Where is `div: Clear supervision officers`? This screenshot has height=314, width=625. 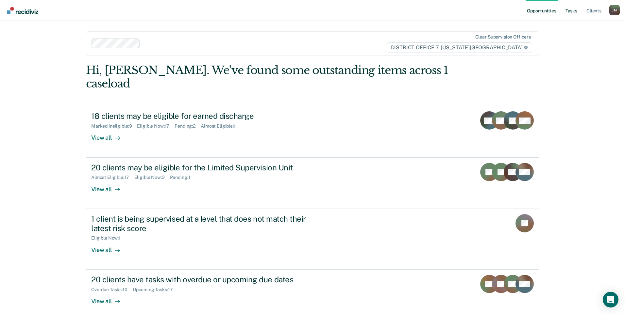 div: Clear supervision officers is located at coordinates (503, 37).